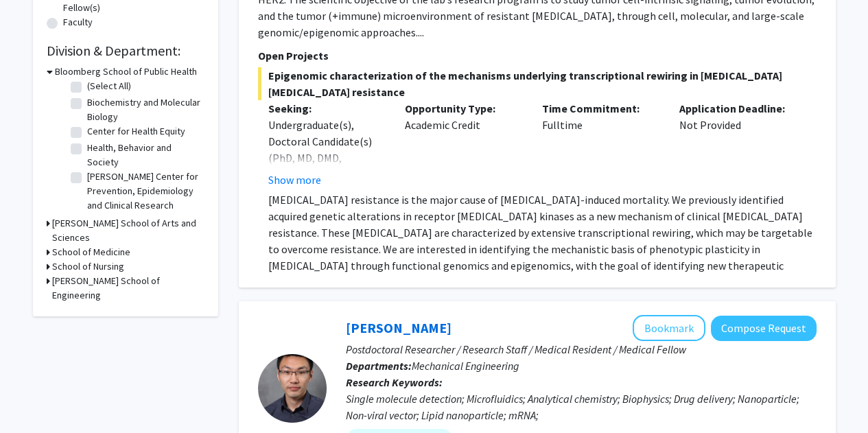  I want to click on p: Postdoctoral Researcher / Research Staff / Medical Resident / Medical Fellow, so click(581, 349).